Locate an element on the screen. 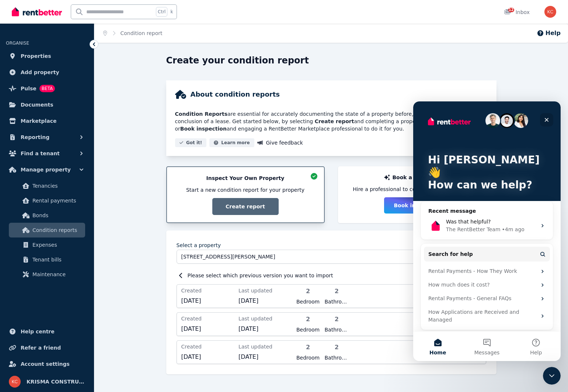 The height and width of the screenshot is (392, 568). a: Refer a friend is located at coordinates (47, 348).